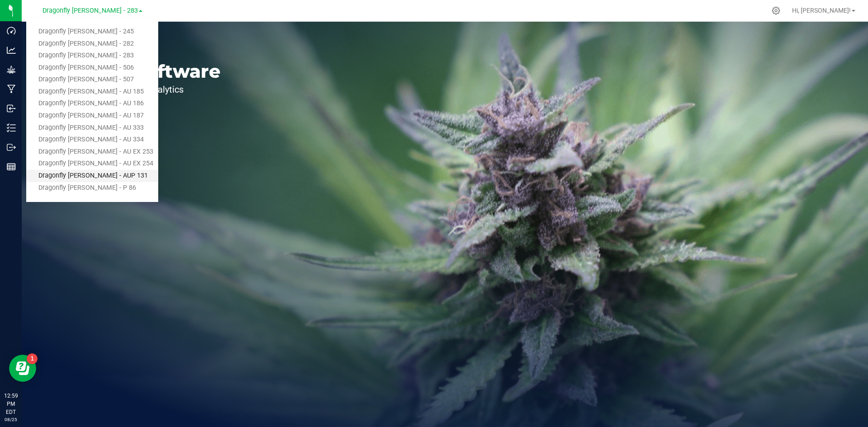  What do you see at coordinates (5, 5) in the screenshot?
I see `span: 1` at bounding box center [5, 5].